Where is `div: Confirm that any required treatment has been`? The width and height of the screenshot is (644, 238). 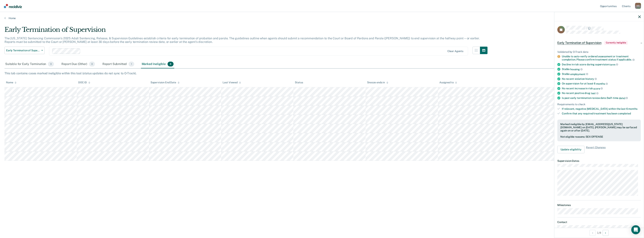
div: Confirm that any required treatment has been is located at coordinates (602, 114).